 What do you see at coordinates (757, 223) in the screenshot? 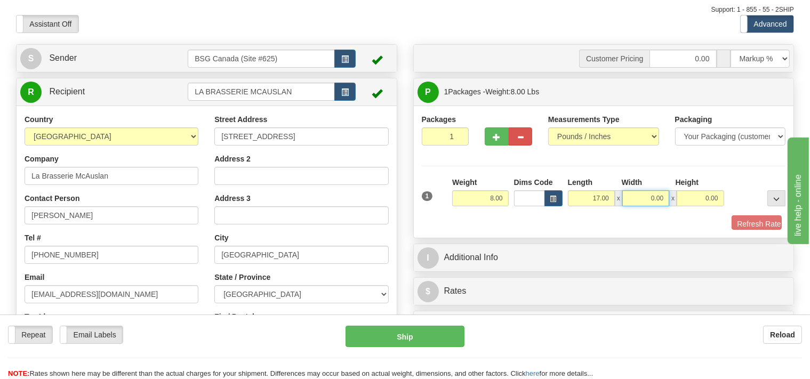
I see `button: Refresh Rates` at bounding box center [757, 223].